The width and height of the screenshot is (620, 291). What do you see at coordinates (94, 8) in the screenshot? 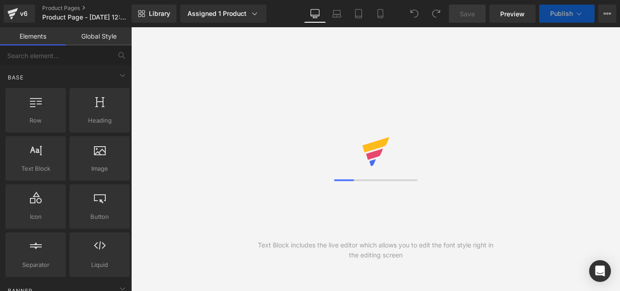
I see `a: Product Pages` at bounding box center [94, 8].